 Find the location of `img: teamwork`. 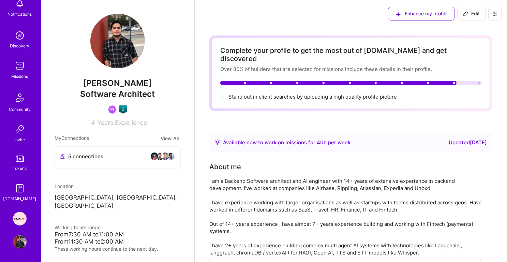

img: teamwork is located at coordinates (20, 66).